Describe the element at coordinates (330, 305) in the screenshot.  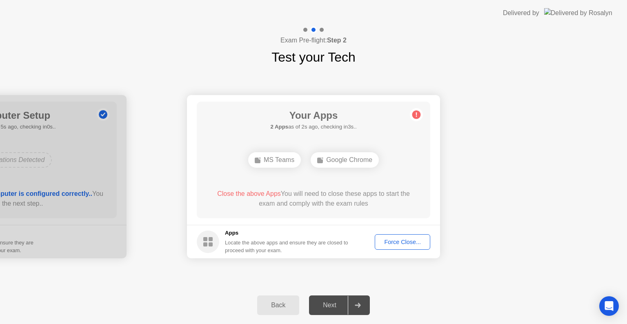
I see `div: Next` at that location.